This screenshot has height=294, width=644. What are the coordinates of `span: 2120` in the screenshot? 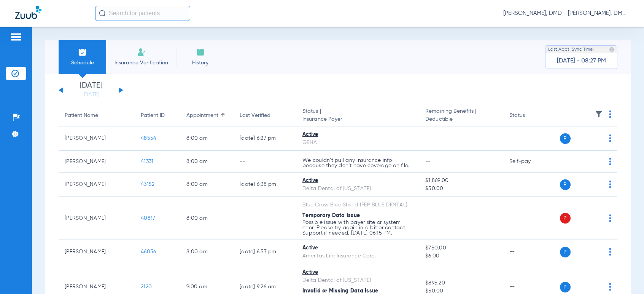 It's located at (146, 287).